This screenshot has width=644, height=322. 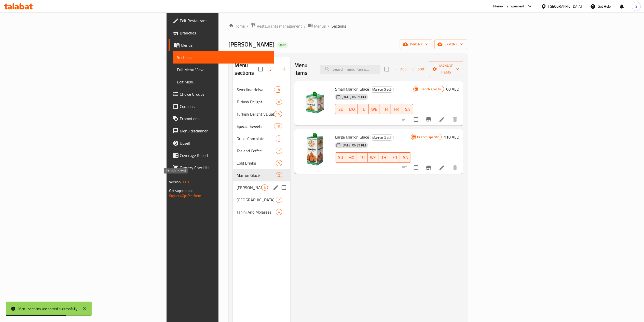 What do you see at coordinates (395, 157) in the screenshot?
I see `button: FR` at bounding box center [395, 157].